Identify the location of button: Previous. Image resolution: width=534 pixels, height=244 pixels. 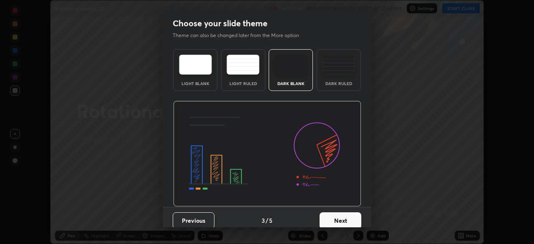
(194, 221).